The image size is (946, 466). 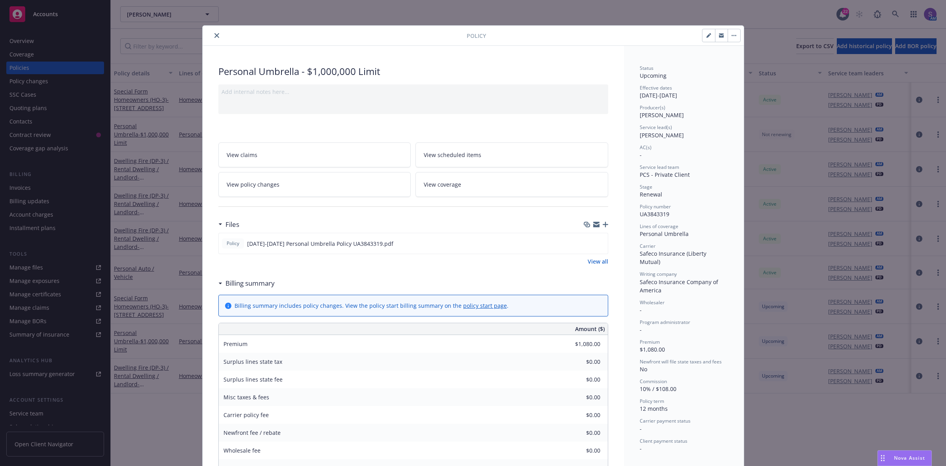 What do you see at coordinates (253, 184) in the screenshot?
I see `span: View policy changes` at bounding box center [253, 184].